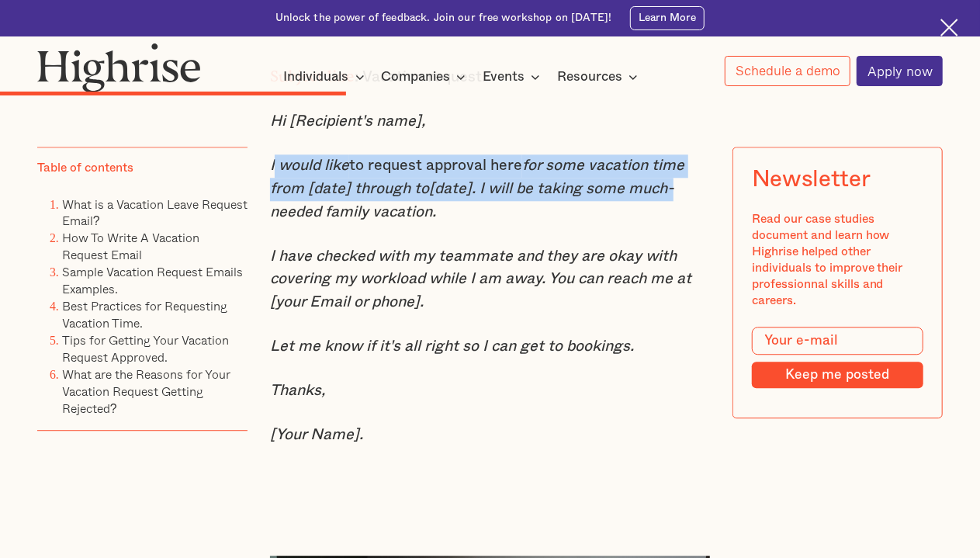 Image resolution: width=980 pixels, height=558 pixels. I want to click on a: How To Write A Vacation Request Email, so click(130, 246).